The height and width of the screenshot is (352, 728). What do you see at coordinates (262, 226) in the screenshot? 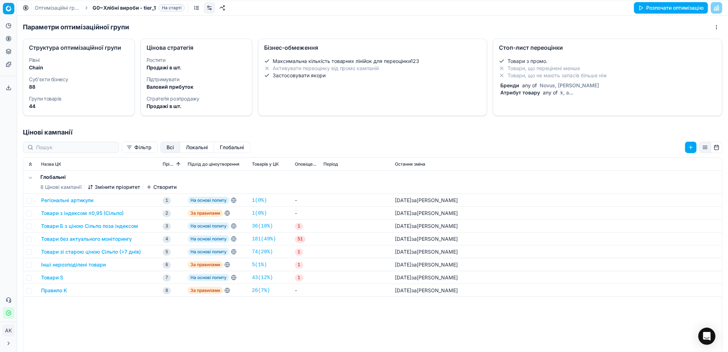
I see `a: 36(10%)` at bounding box center [262, 226].